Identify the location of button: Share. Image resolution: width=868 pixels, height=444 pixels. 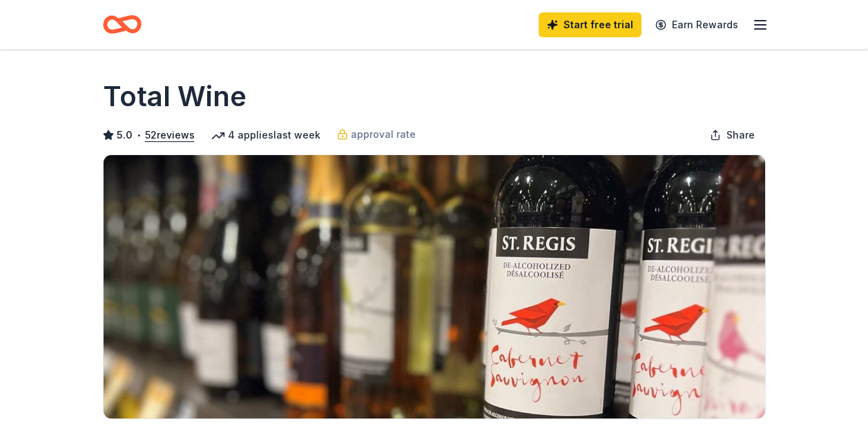
(732, 135).